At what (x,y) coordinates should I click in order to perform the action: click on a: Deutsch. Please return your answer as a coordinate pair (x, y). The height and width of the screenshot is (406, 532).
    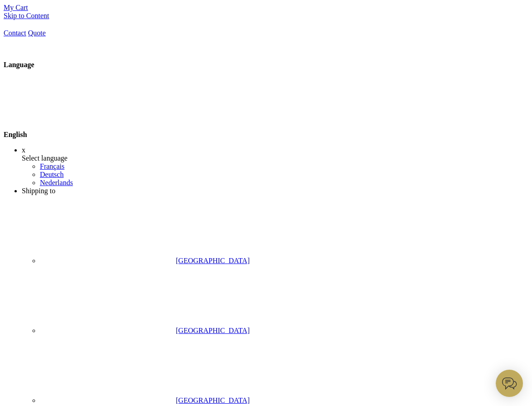
    Looking at the image, I should click on (52, 174).